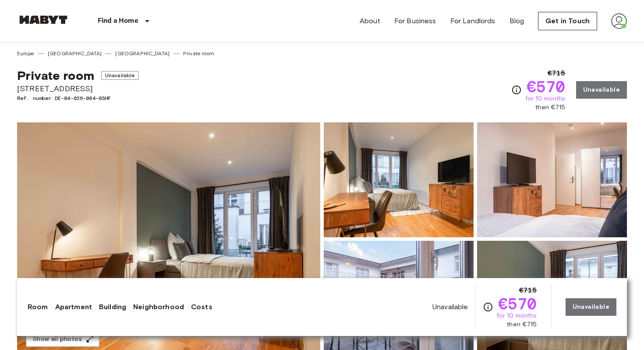 Image resolution: width=644 pixels, height=350 pixels. What do you see at coordinates (370, 21) in the screenshot?
I see `a: About` at bounding box center [370, 21].